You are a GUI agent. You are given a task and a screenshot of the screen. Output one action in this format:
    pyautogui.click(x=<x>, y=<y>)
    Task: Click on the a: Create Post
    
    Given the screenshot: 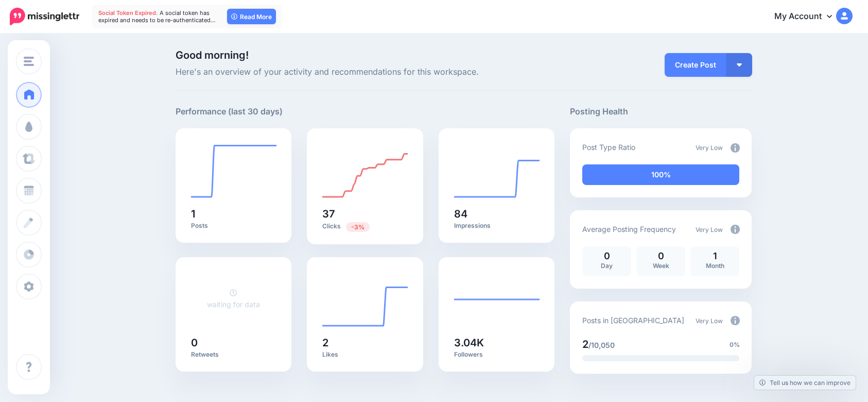 What is the action you would take?
    pyautogui.click(x=696, y=65)
    